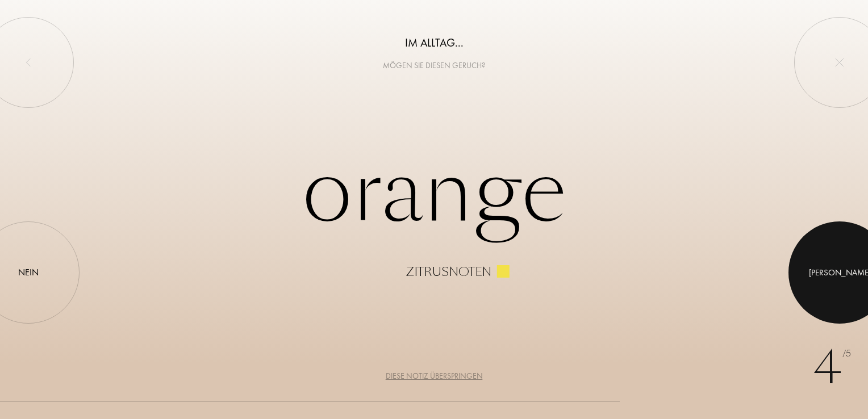 This screenshot has width=868, height=419. Describe the element at coordinates (29, 273) in the screenshot. I see `div: Nein` at that location.